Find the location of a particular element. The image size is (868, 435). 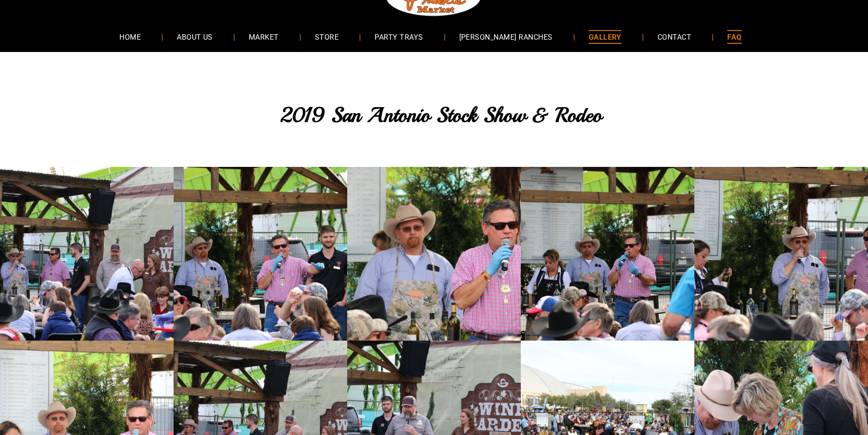

a: HOME is located at coordinates (130, 36).